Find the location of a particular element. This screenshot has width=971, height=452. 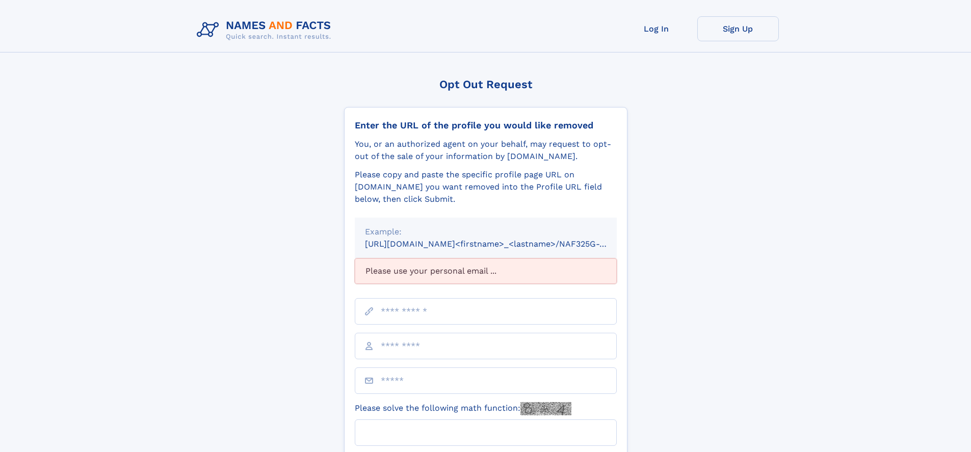

img: Logo Names and Facts is located at coordinates (266, 30).